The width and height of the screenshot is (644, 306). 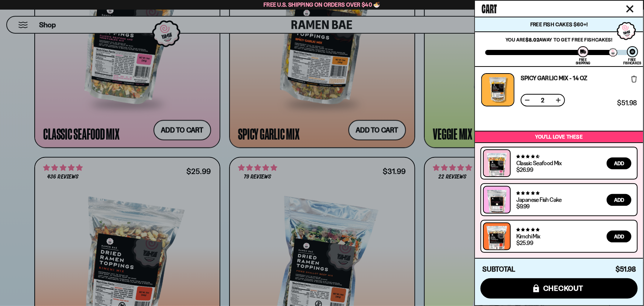 What do you see at coordinates (539, 199) in the screenshot?
I see `a: Japanese Fish Cake` at bounding box center [539, 199].